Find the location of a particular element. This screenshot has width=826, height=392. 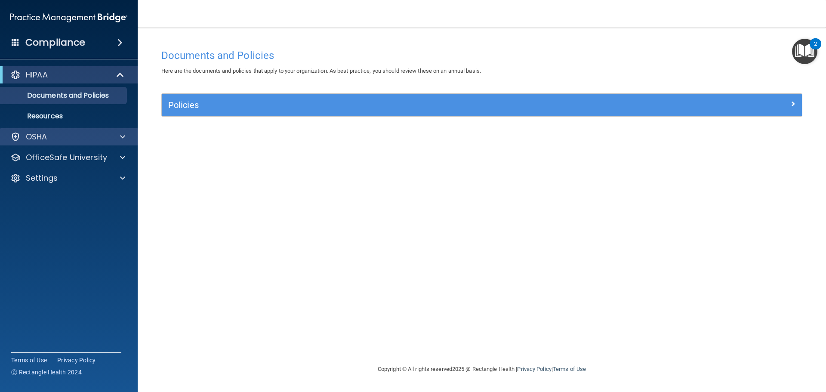

a: HIPAA is located at coordinates (68, 75).